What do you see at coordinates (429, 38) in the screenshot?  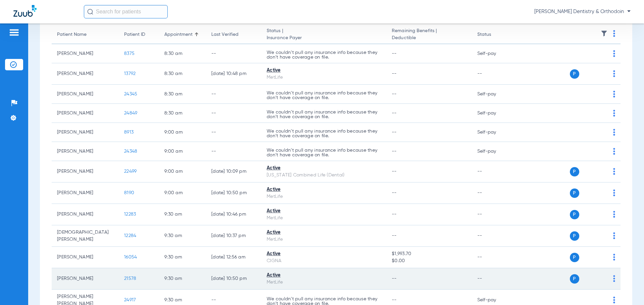 I see `span: Deductible` at bounding box center [429, 38].